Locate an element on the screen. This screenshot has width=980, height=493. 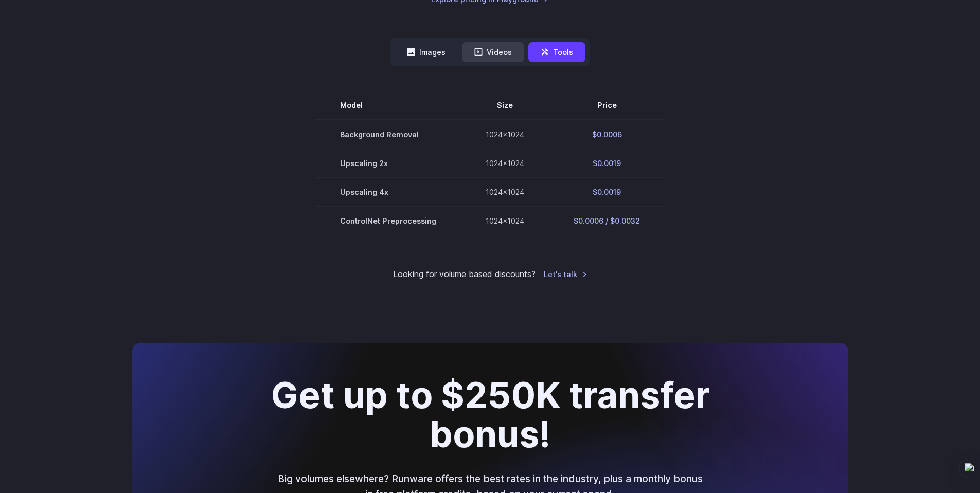
button: Images is located at coordinates (426, 52).